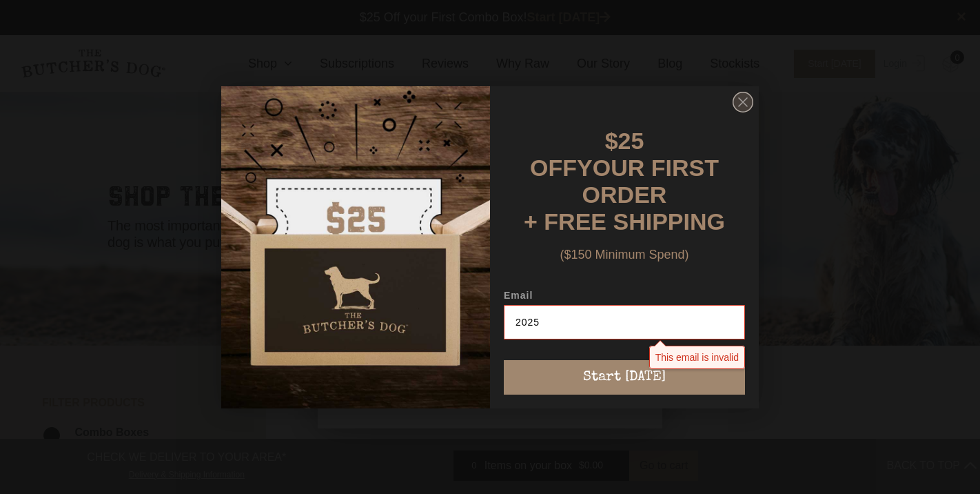 This screenshot has height=494, width=980. Describe the element at coordinates (624, 297) in the screenshot. I see `label: Email` at that location.